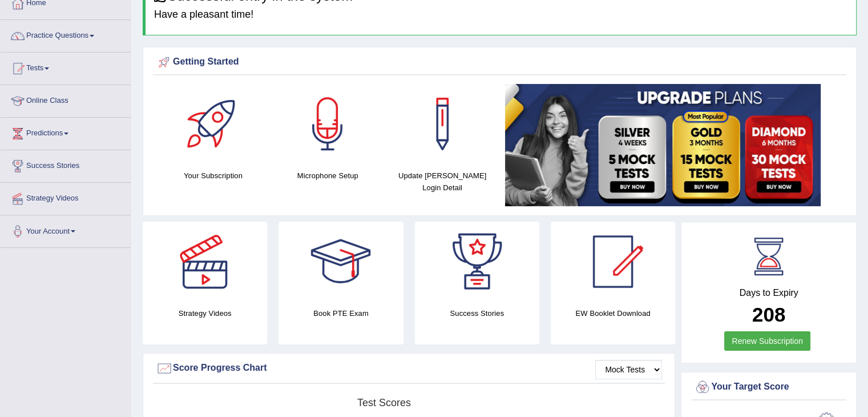 This screenshot has width=868, height=417. Describe the element at coordinates (66, 197) in the screenshot. I see `a: Strategy Videos` at that location.